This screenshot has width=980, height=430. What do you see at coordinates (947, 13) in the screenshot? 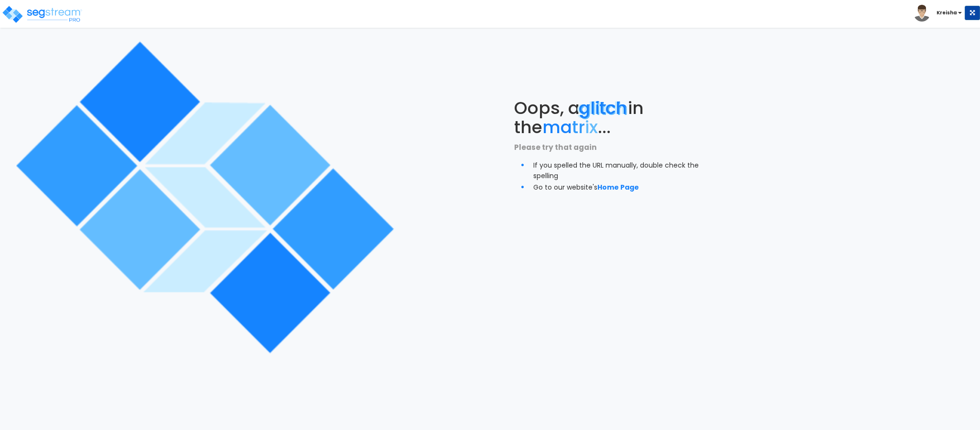
I see `b: Kreisha` at bounding box center [947, 13].